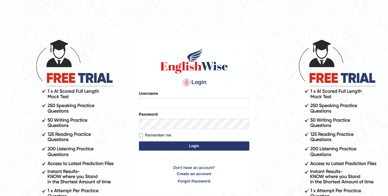 Image resolution: width=388 pixels, height=196 pixels. Describe the element at coordinates (194, 181) in the screenshot. I see `a: Forgot Password` at that location.